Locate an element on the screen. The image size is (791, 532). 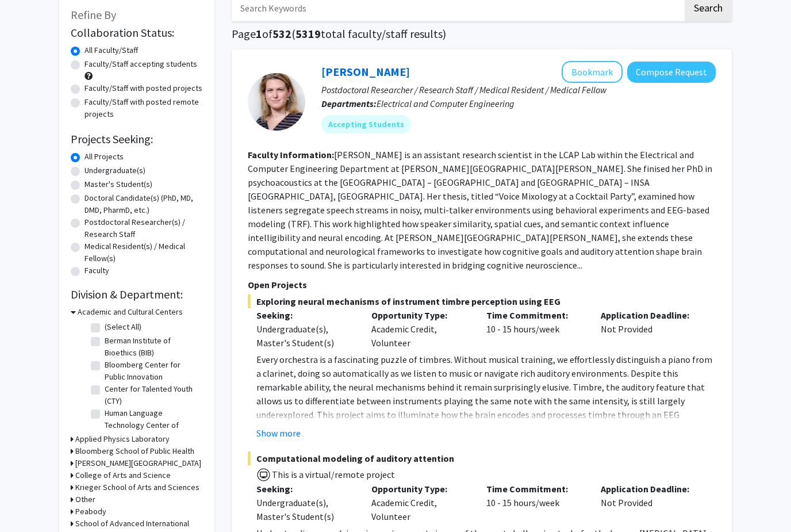
h3: Applied Physics Laboratory is located at coordinates (123, 439).